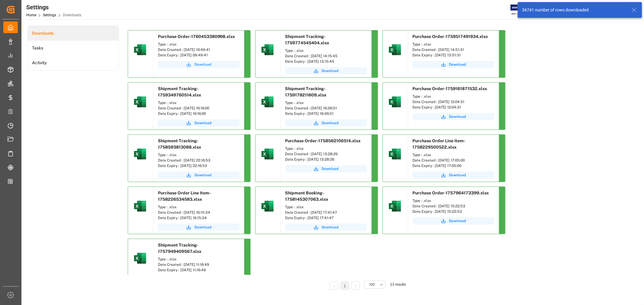 The height and width of the screenshot is (305, 644). Describe the element at coordinates (451, 193) in the screenshot. I see `span: Purchase Order-1757964173399.xlsx` at that location.